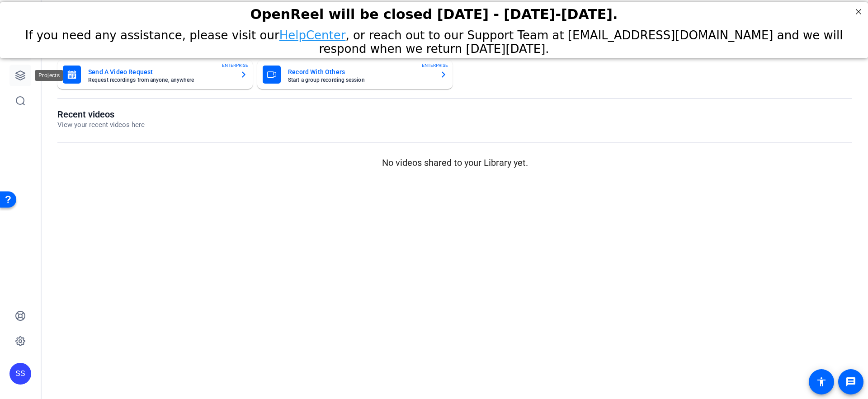 The height and width of the screenshot is (399, 868). What do you see at coordinates (355, 74) in the screenshot?
I see `button: Record With OthersStart a group recording sessionENTERPRISE` at bounding box center [355, 74].